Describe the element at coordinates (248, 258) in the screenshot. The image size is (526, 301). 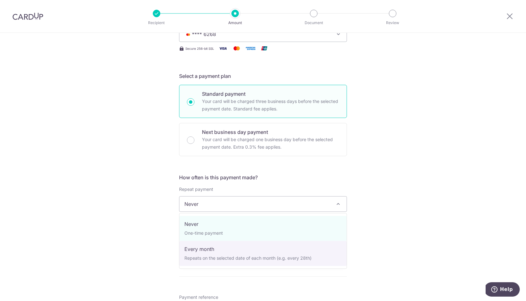
I see `small: Repeats on the selected date of each month (e.g. every 28th)` at that location.